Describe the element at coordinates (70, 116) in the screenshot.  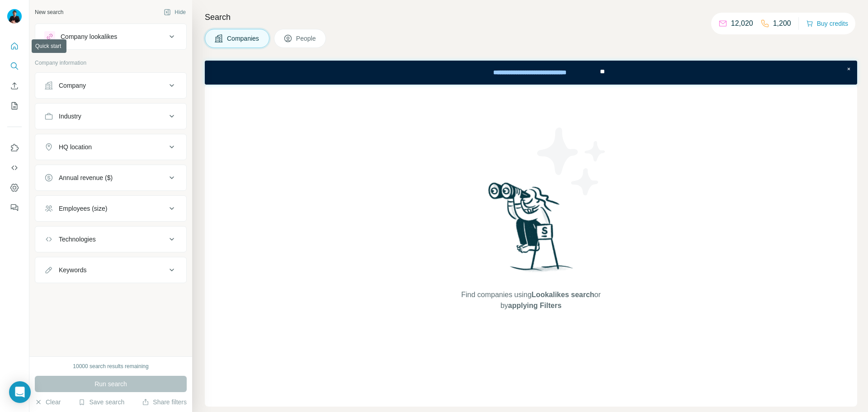
I see `div: Industry` at that location.